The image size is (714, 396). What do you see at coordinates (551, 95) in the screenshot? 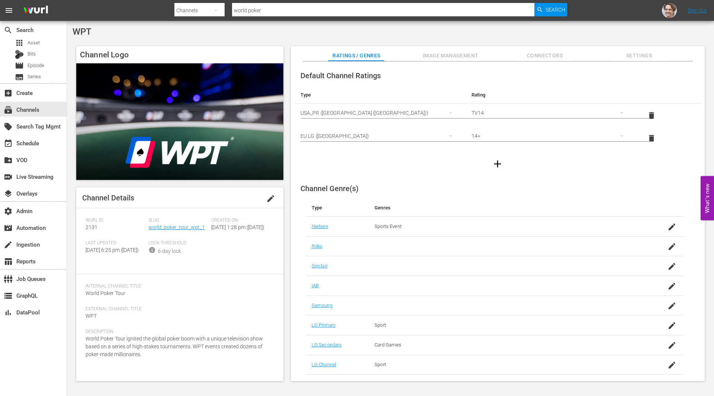
I see `th: Rating` at bounding box center [551, 95].